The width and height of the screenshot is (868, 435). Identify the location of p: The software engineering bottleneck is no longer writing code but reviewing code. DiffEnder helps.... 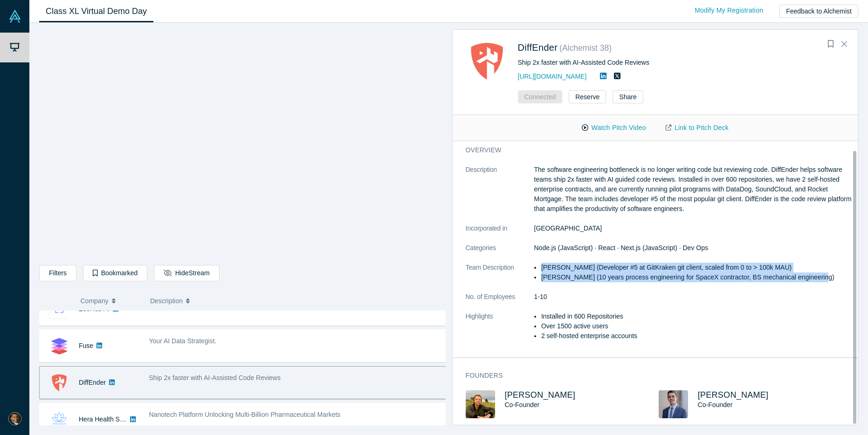
(693, 189).